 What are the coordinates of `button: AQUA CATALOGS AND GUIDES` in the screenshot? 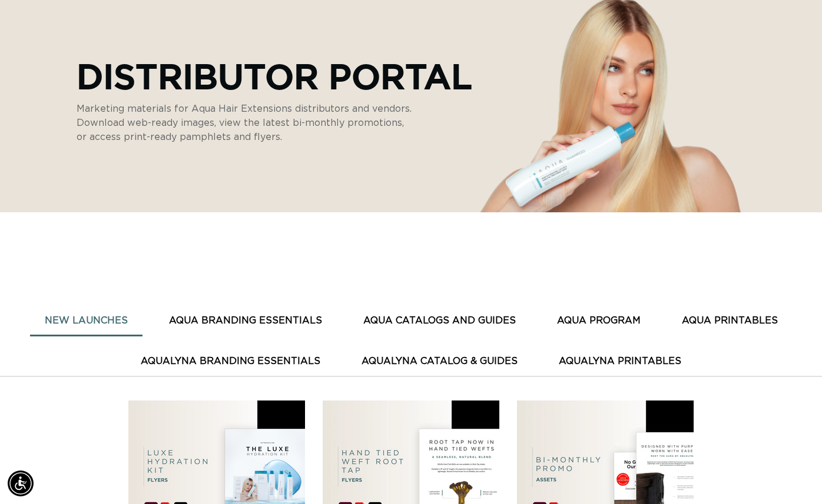 It's located at (439, 321).